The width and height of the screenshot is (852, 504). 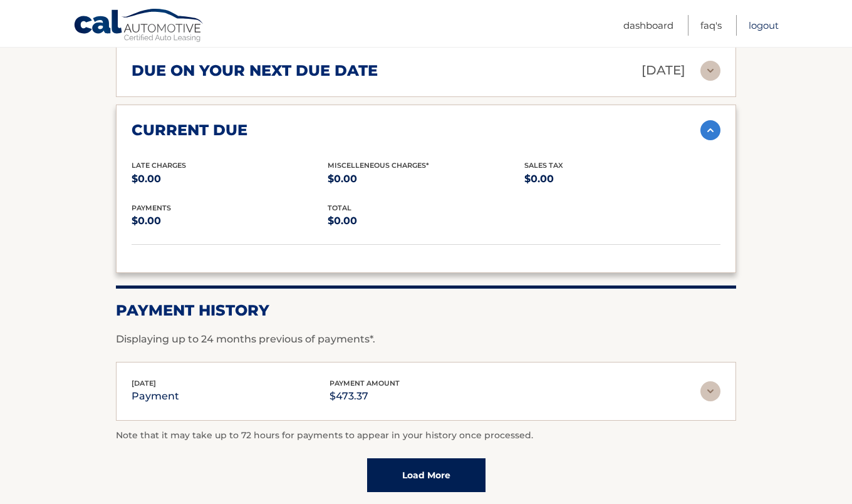 I want to click on span: Late Charges, so click(x=158, y=165).